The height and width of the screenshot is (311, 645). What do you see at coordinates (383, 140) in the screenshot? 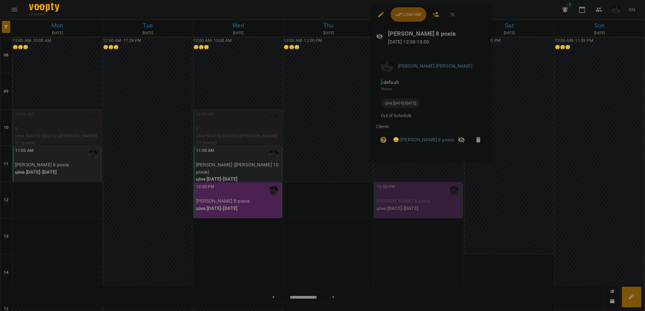
I see `button: Unpaid. Bill the attendance?` at bounding box center [383, 140].